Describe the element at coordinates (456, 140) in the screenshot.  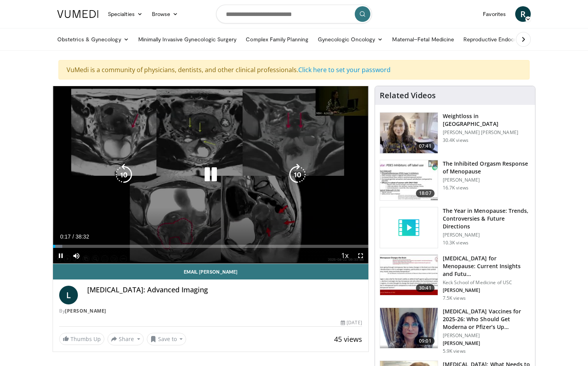
I see `p: 30.4K views` at that location.